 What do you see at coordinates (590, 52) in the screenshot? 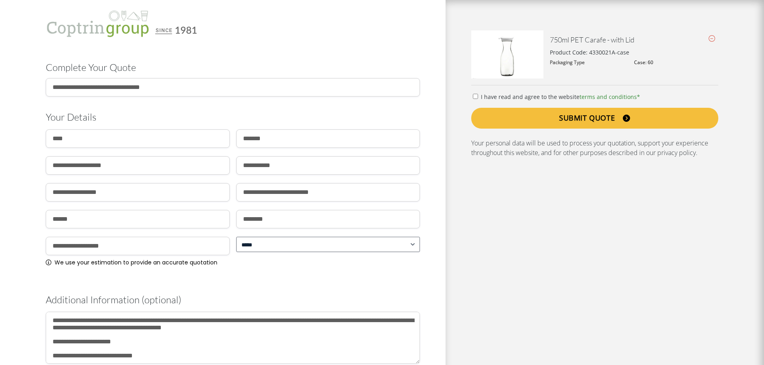
I see `p: Product Code: 4330021A-case` at bounding box center [590, 52].